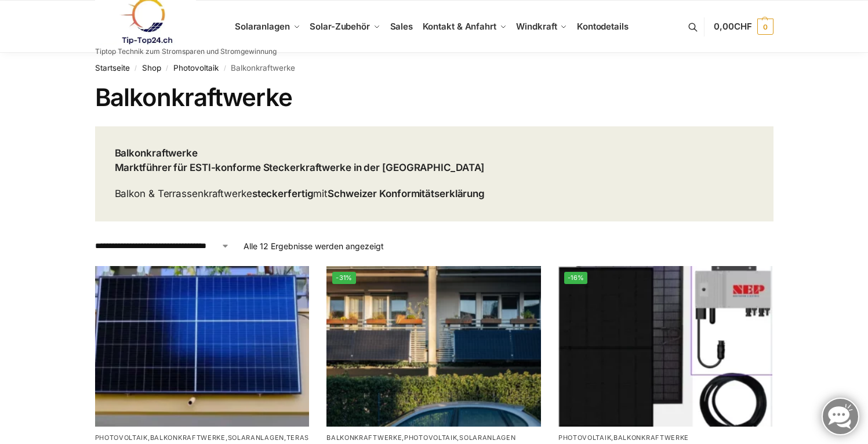 This screenshot has height=444, width=868. I want to click on a: Kontodetails, so click(603, 27).